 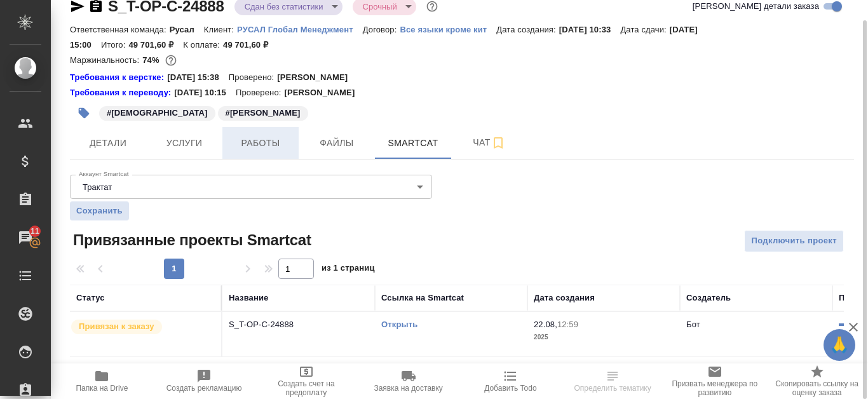 I want to click on span: Сохранить, so click(x=99, y=211).